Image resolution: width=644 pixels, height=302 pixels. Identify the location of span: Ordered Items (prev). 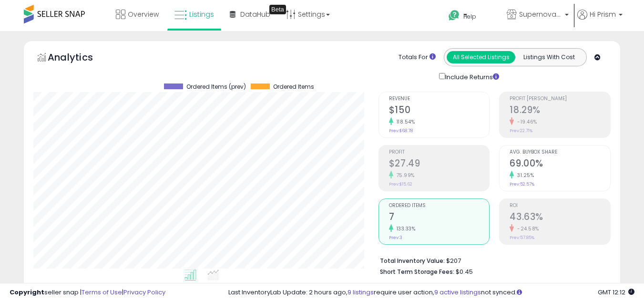
(216, 87).